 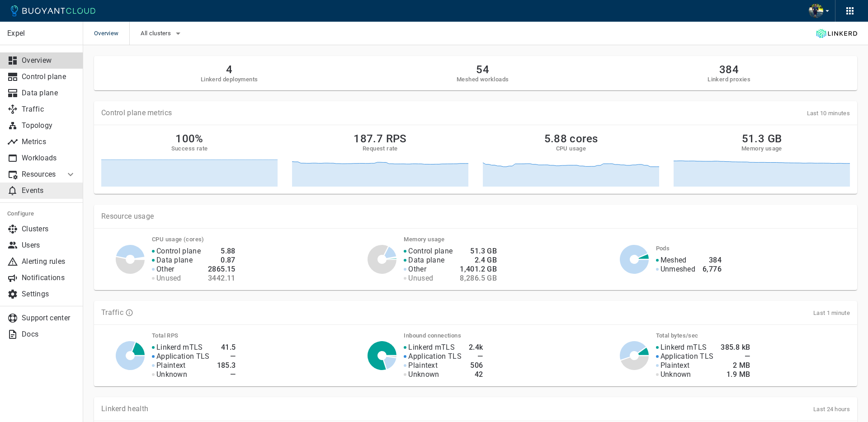 I want to click on h2: 54, so click(x=483, y=70).